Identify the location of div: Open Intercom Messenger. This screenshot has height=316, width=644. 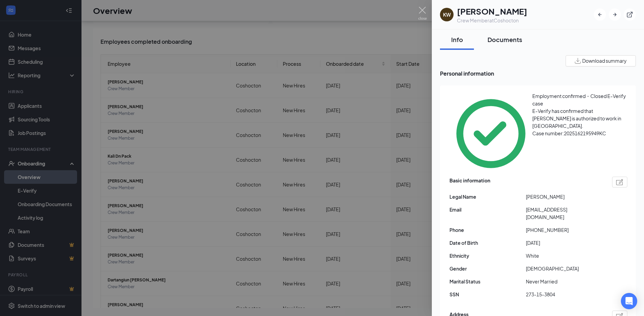
(629, 301).